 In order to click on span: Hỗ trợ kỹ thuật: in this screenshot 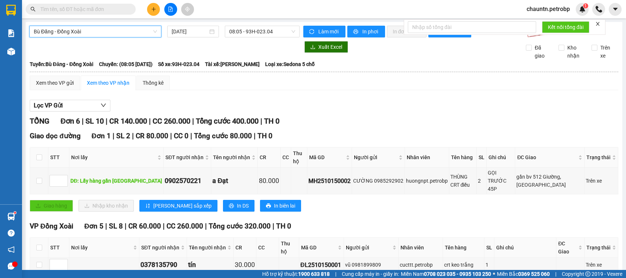, I will do `click(296, 274)`.